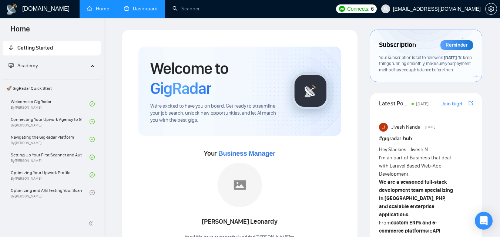 Image resolution: width=500 pixels, height=237 pixels. I want to click on span: 🚀 GigRadar Quick Start, so click(51, 88).